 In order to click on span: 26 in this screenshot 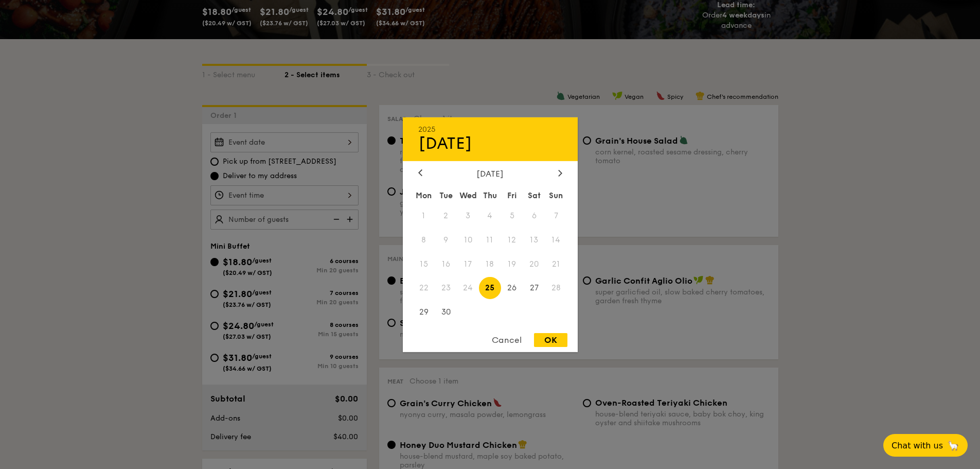, I will do `click(512, 288)`.